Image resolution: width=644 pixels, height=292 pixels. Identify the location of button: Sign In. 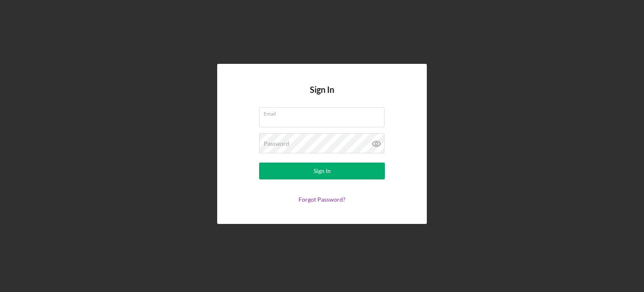
(322, 171).